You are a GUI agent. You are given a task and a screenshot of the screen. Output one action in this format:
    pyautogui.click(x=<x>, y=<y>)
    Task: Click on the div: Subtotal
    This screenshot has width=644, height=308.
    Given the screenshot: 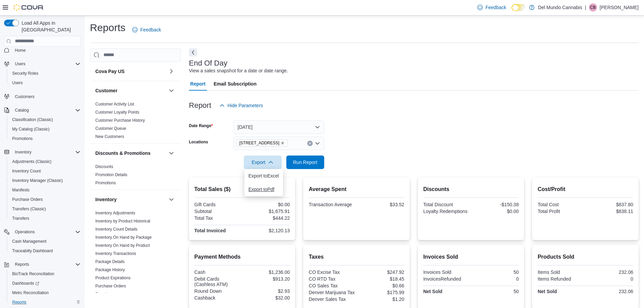 What is the action you would take?
    pyautogui.click(x=217, y=211)
    